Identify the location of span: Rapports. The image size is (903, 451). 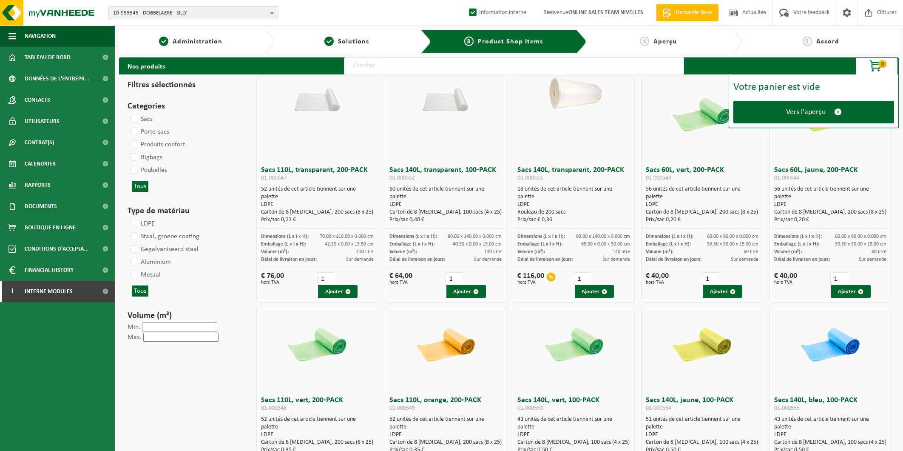
(37, 185).